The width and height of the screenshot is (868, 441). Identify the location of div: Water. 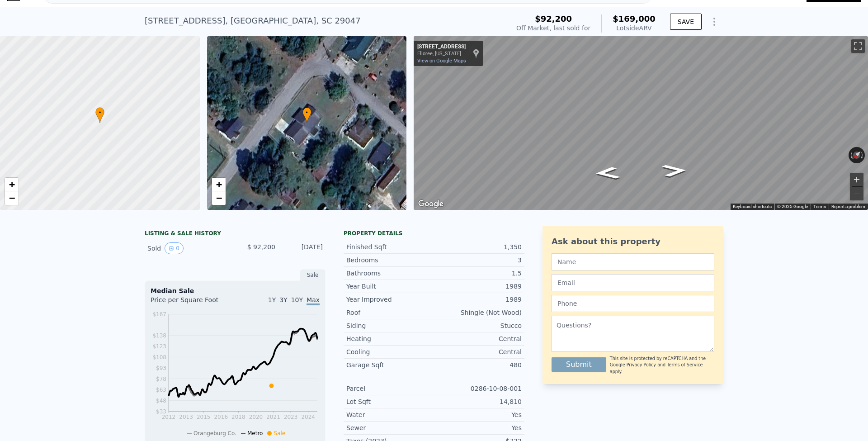
(390, 415).